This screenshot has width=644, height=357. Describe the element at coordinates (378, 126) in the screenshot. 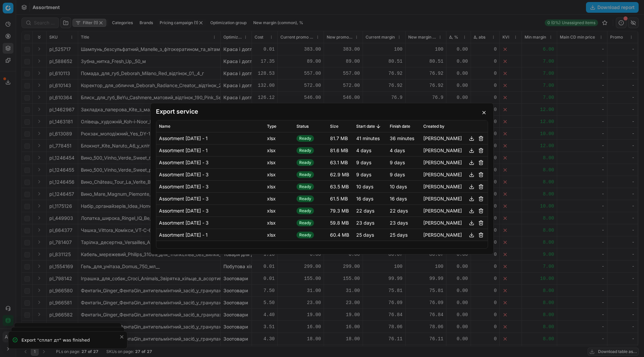

I see `button: Sorted by Start date descending` at that location.